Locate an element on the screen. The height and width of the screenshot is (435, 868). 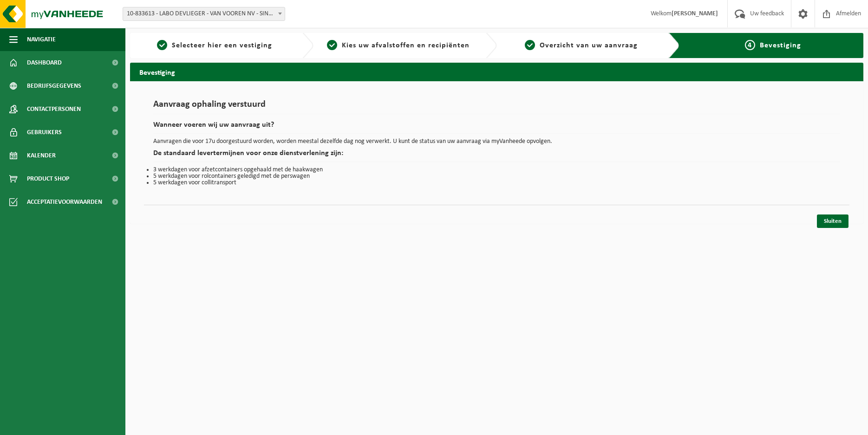
li: 5 werkdagen voor collitransport is located at coordinates (497, 183).